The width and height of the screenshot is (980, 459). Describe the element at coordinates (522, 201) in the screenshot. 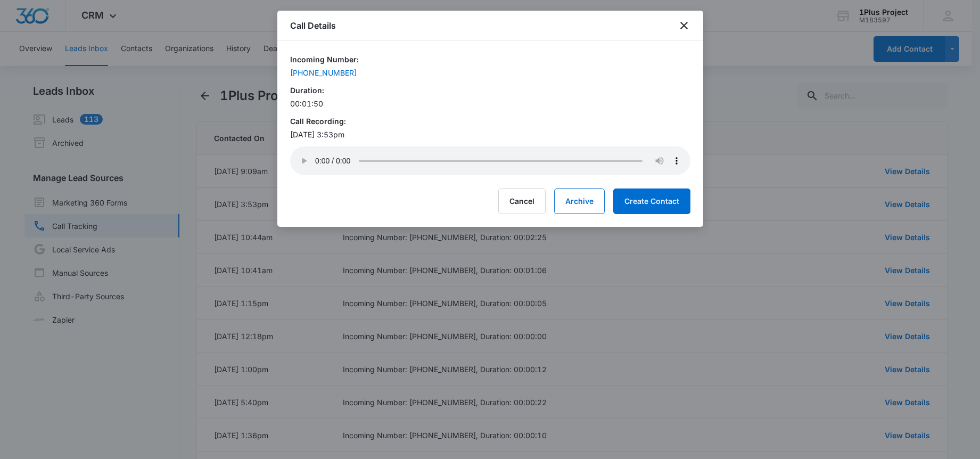

I see `button: Cancel` at that location.